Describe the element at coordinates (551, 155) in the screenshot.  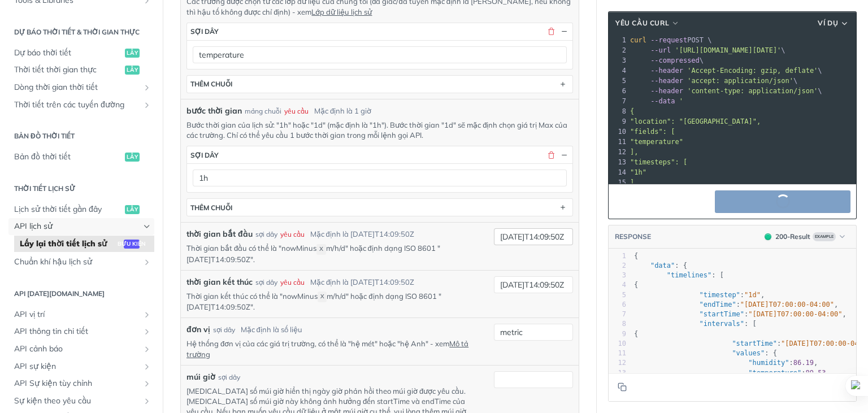
I see `button: Xóa bỏ` at that location.